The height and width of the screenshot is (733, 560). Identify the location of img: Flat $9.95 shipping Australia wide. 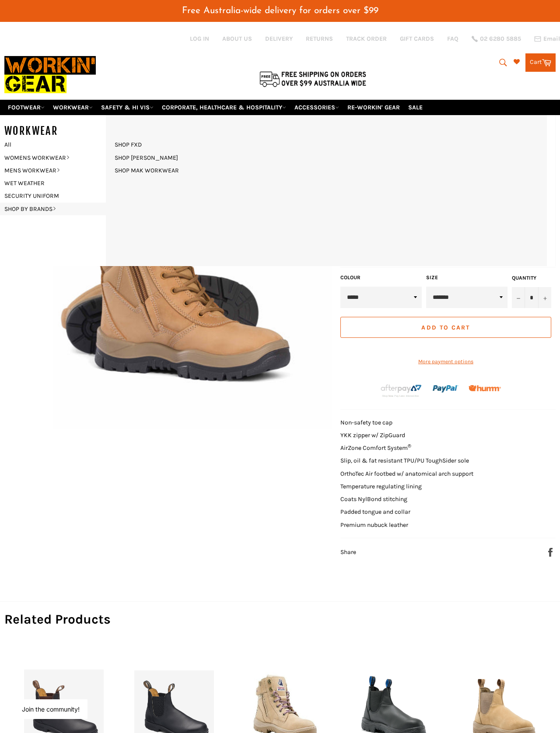
(313, 79).